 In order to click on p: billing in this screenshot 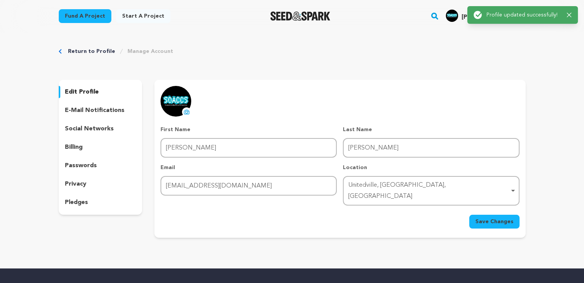, I will do `click(74, 147)`.